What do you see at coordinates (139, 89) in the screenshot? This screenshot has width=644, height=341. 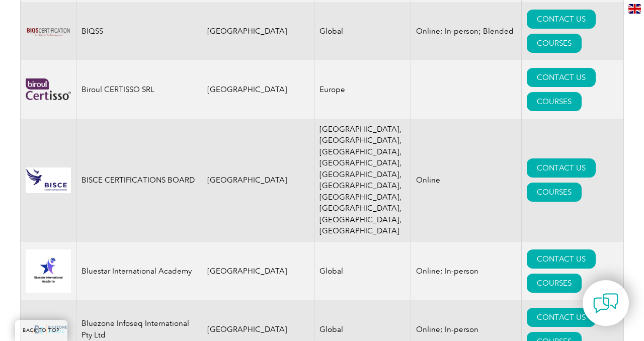 I see `td: Biroul CERTISSO SRL` at bounding box center [139, 89].